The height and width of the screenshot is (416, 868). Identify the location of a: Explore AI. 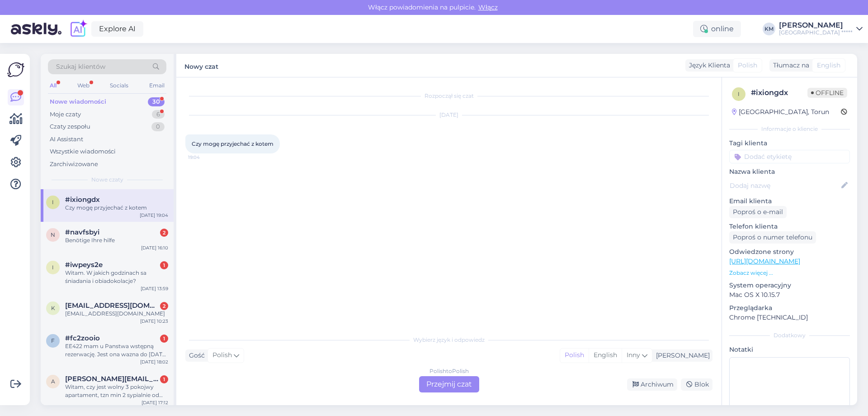
(117, 29).